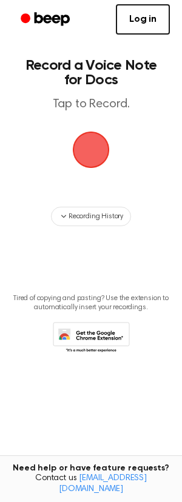 The image size is (182, 502). Describe the element at coordinates (91, 150) in the screenshot. I see `button: Beep Logo` at that location.